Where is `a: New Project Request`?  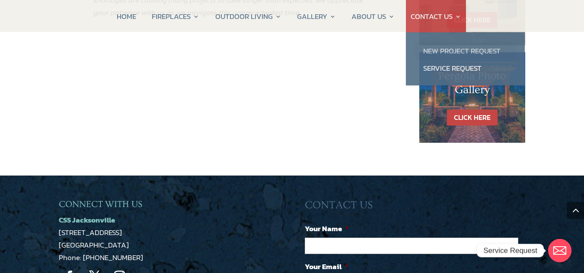
a: New Project Request is located at coordinates (465, 51).